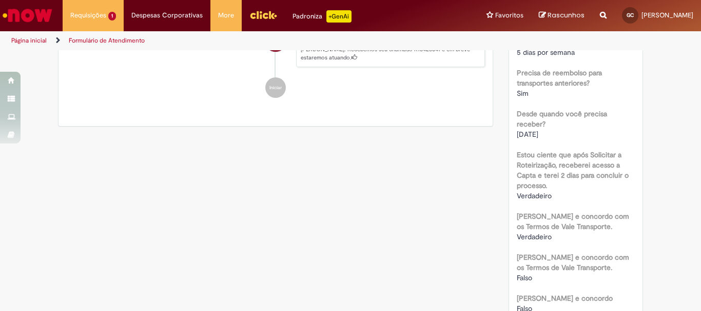  Describe the element at coordinates (572, 170) in the screenshot. I see `b: Estou ciente que após Solicitar a Roteirização, receberei acesso a Capta e terei 2 dias para conc...` at that location.